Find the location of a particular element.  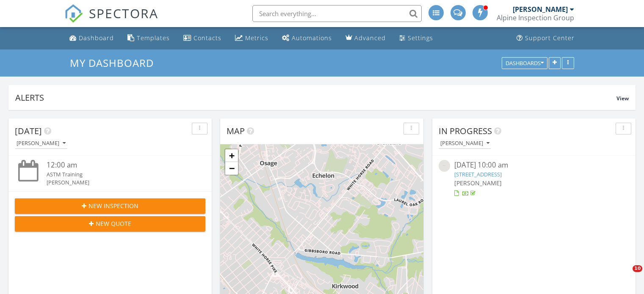

img: The Best Home Inspection Software - Spectora is located at coordinates (73, 13).